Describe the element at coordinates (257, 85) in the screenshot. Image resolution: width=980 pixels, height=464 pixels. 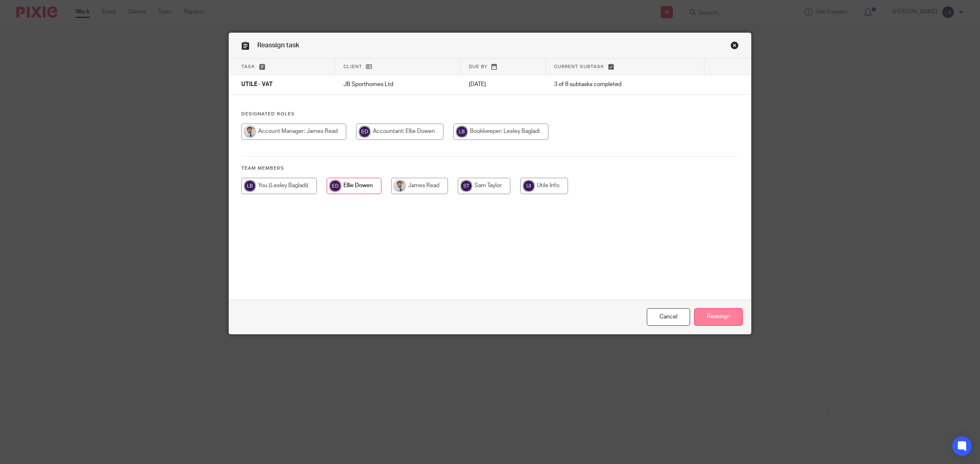
I see `span: UTILE - VAT` at that location.